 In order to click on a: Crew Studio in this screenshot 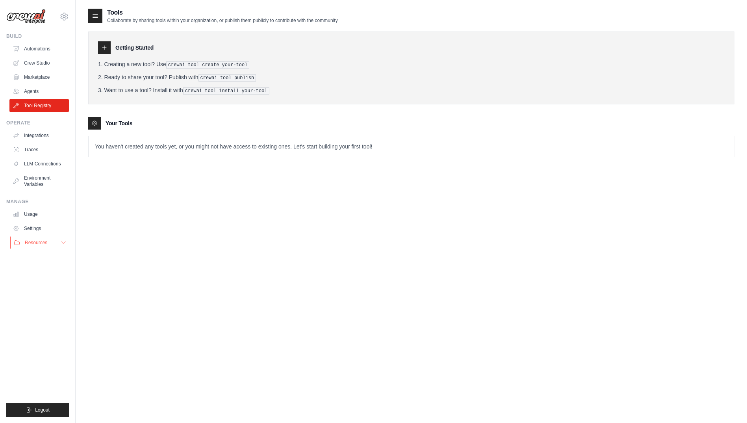, I will do `click(39, 63)`.